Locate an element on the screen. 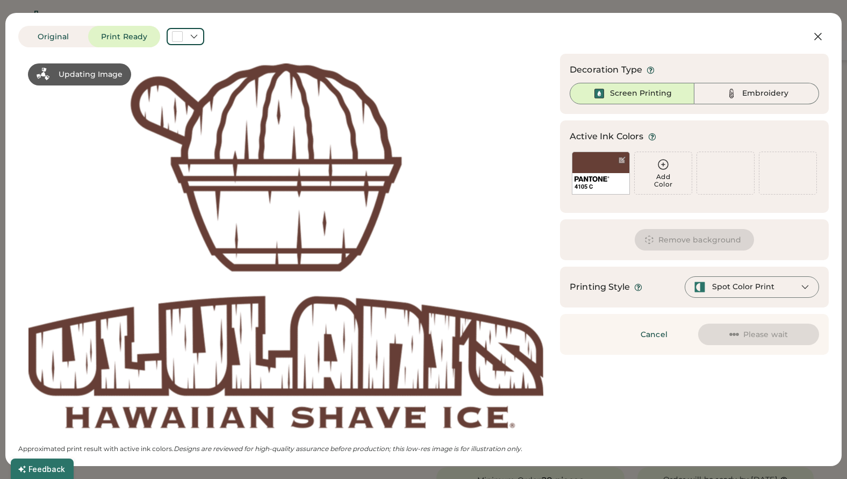 The width and height of the screenshot is (847, 479). div: Add Color is located at coordinates (663, 180).